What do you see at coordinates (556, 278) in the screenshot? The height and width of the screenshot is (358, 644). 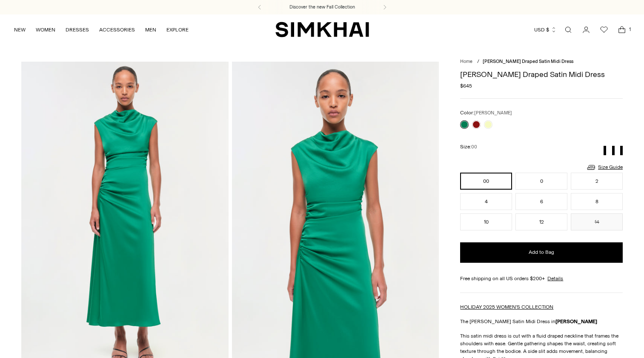 I see `a: Details` at bounding box center [556, 278].